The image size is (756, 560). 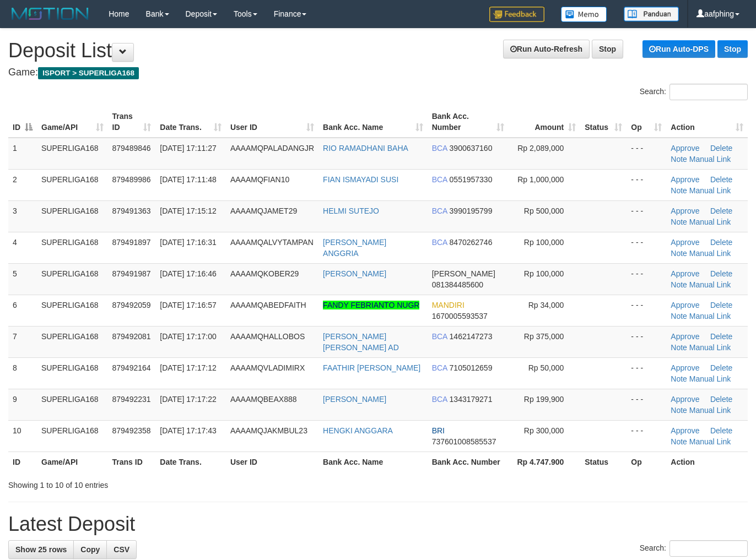 I want to click on span: Rp 300,000, so click(x=544, y=431).